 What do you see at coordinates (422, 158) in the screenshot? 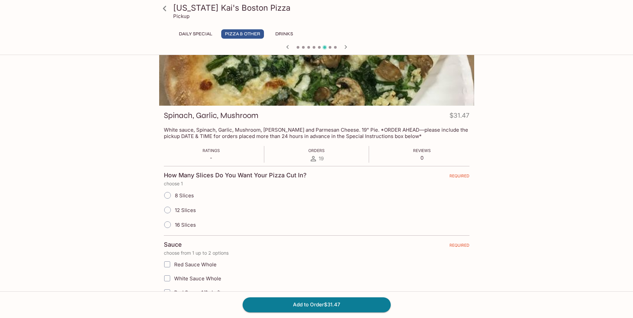
I see `p: 0` at bounding box center [422, 158].